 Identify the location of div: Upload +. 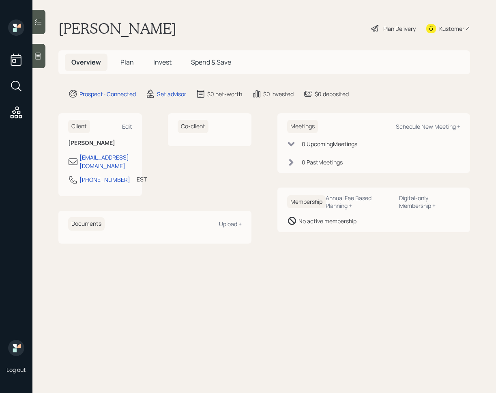
(231, 224).